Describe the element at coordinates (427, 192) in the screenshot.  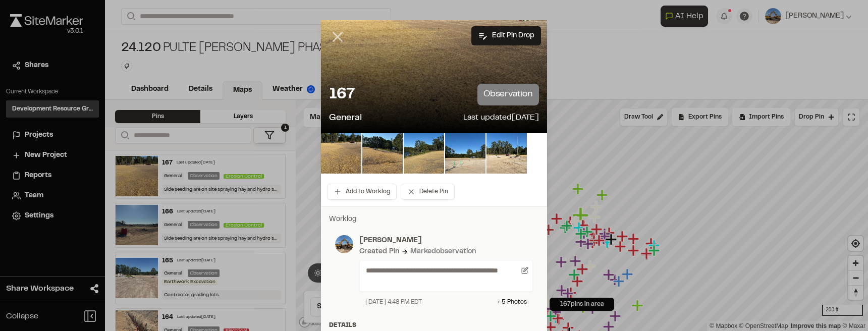
I see `button: Delete Pin` at that location.